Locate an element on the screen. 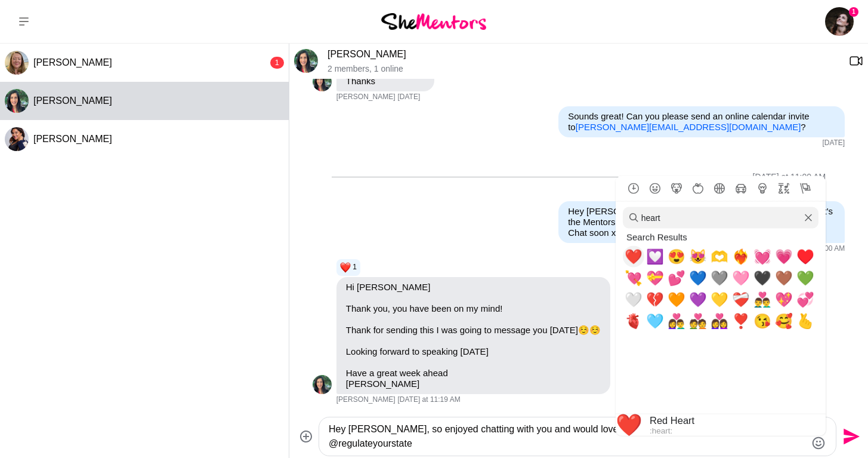 The width and height of the screenshot is (868, 458). a: H is located at coordinates (306, 61).